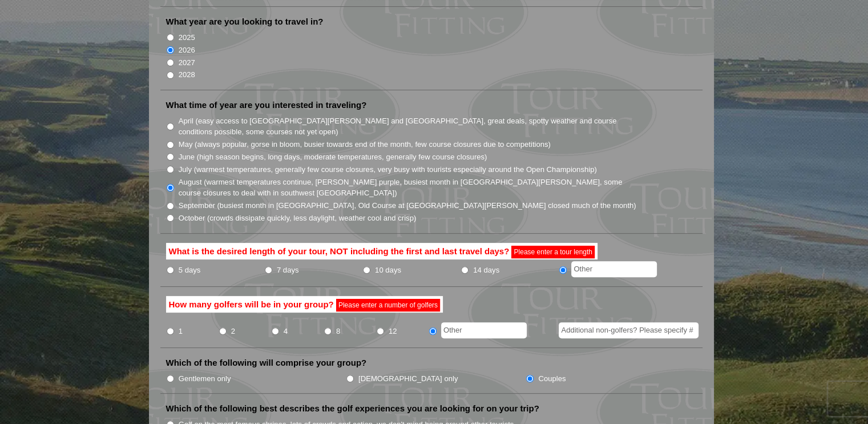  Describe the element at coordinates (365, 144) in the screenshot. I see `label: May (always popular, gorse in bloom, busier towards end of the month, few course closures due to ...` at that location.